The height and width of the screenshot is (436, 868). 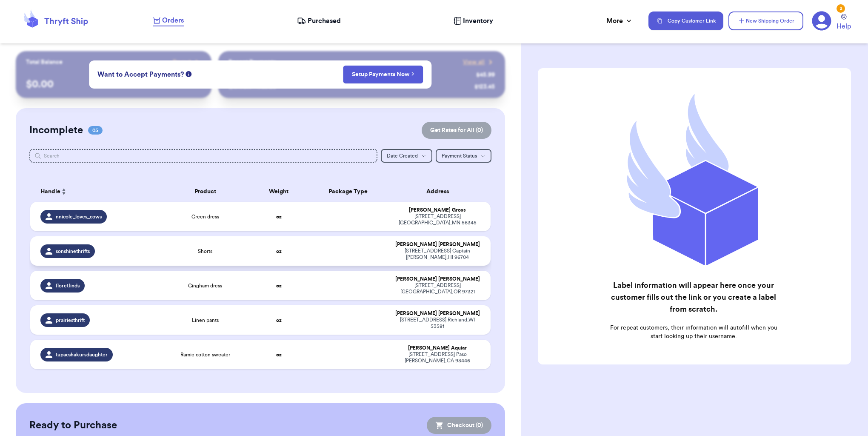 I want to click on a: Inventory, so click(x=473, y=21).